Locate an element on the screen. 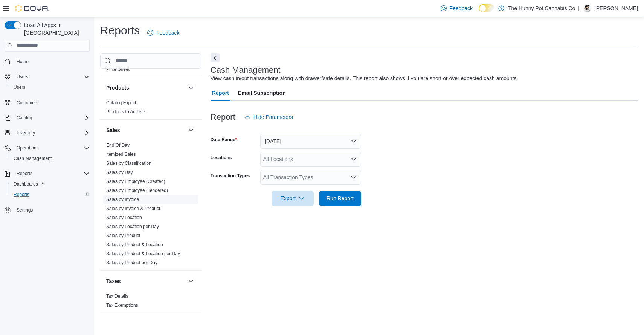  span: Hide Parameters is located at coordinates (273, 117).